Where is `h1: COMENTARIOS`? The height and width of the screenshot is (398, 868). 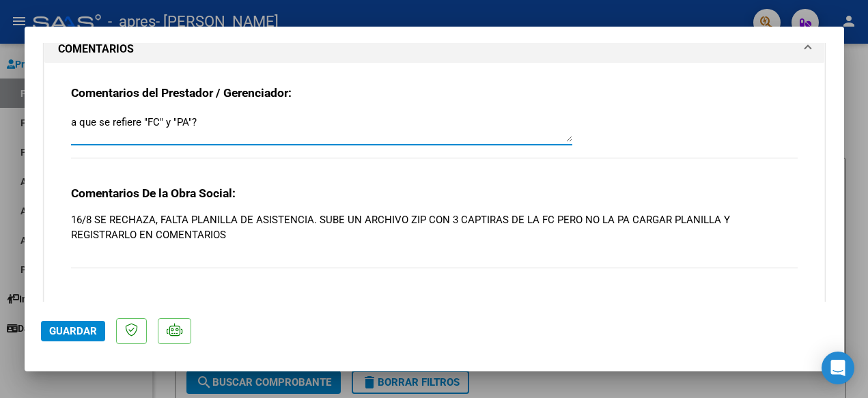
h1: COMENTARIOS is located at coordinates (95, 49).